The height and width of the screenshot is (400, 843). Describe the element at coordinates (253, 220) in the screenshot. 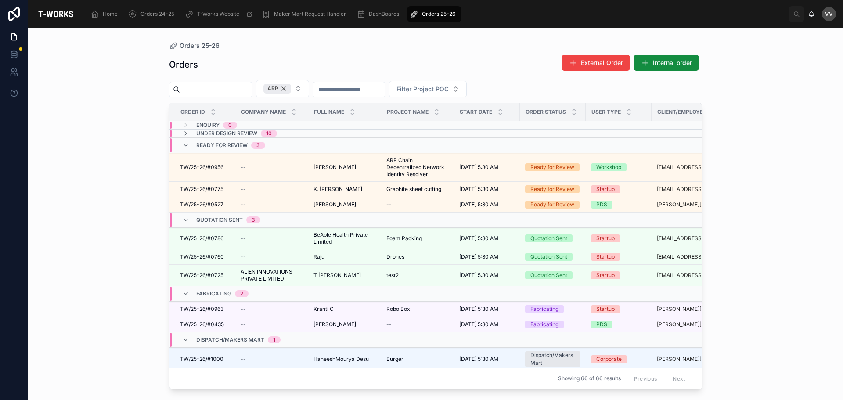

I see `div: 3` at that location.